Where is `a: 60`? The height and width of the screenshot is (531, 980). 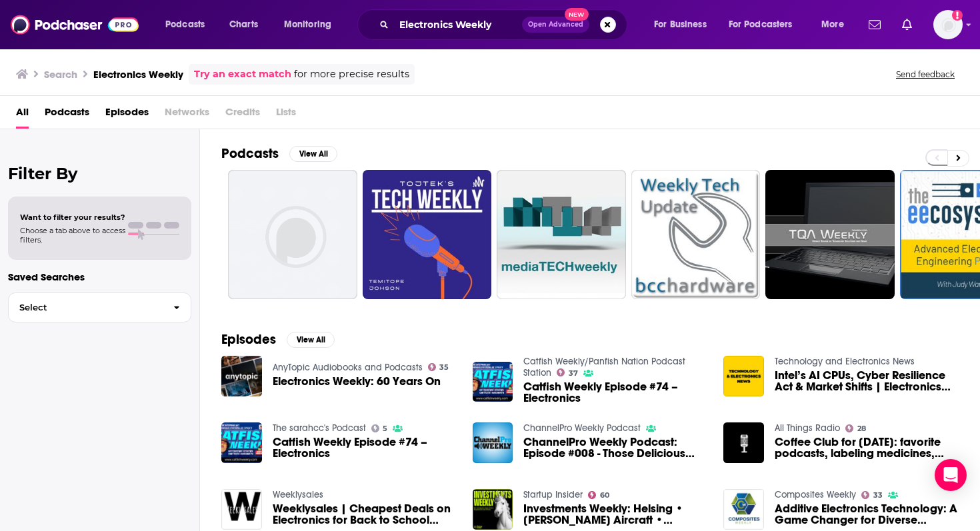
a: 60 is located at coordinates (599, 495).